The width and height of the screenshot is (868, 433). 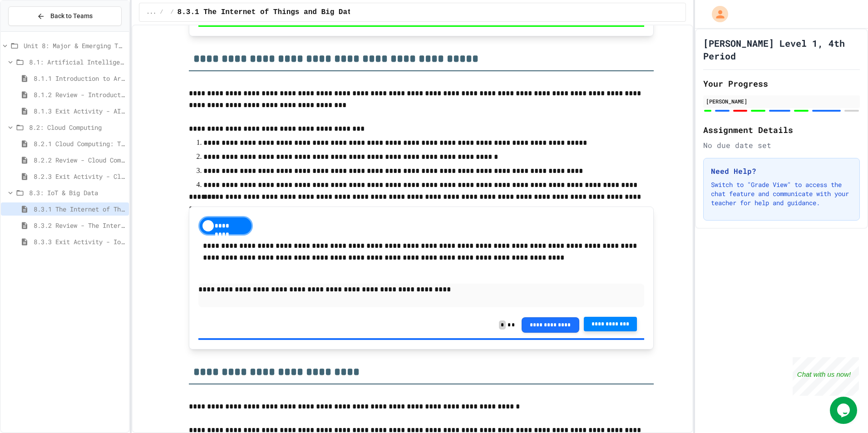 I want to click on span: 8.2.3 Exit Activity - Cloud Service Detective, so click(x=80, y=176).